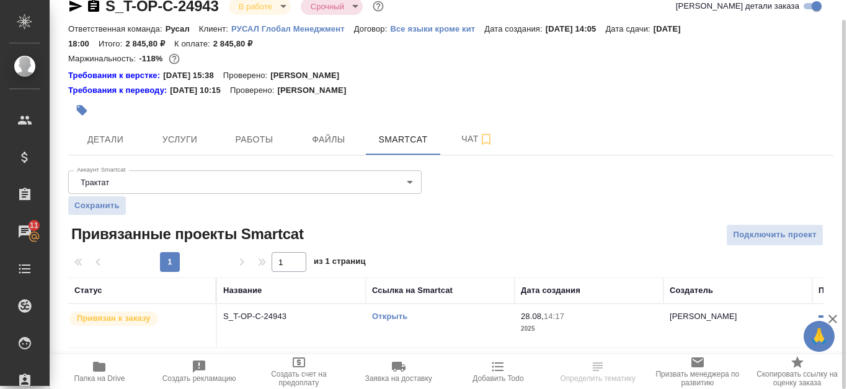 The image size is (847, 389). What do you see at coordinates (199, 372) in the screenshot?
I see `button: Создать рекламацию` at bounding box center [199, 372].